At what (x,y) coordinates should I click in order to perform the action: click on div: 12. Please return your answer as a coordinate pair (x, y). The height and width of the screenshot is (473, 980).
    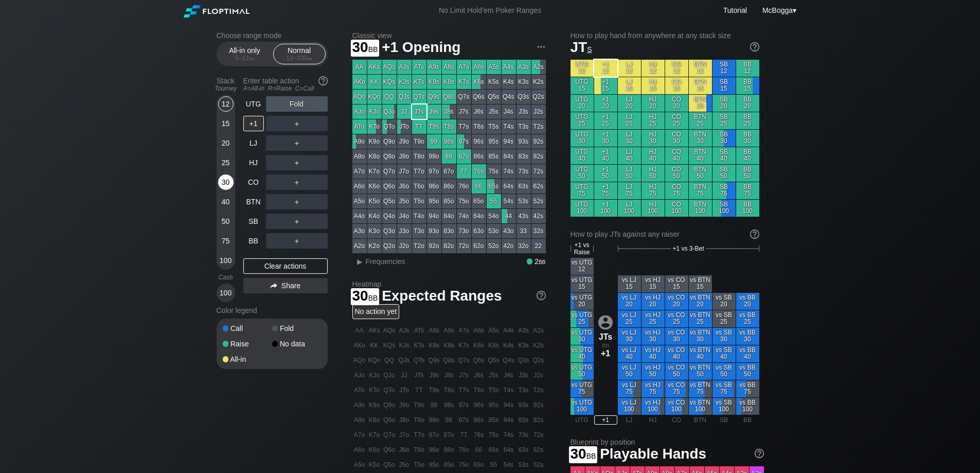
    Looking at the image, I should click on (226, 104).